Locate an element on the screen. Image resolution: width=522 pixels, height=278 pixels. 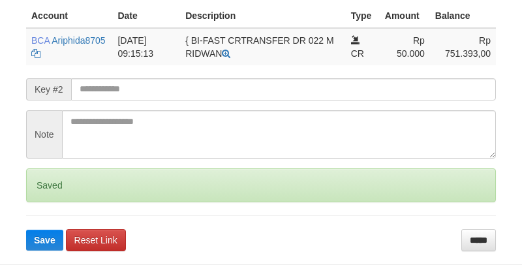
span: Key #2 is located at coordinates (48, 89).